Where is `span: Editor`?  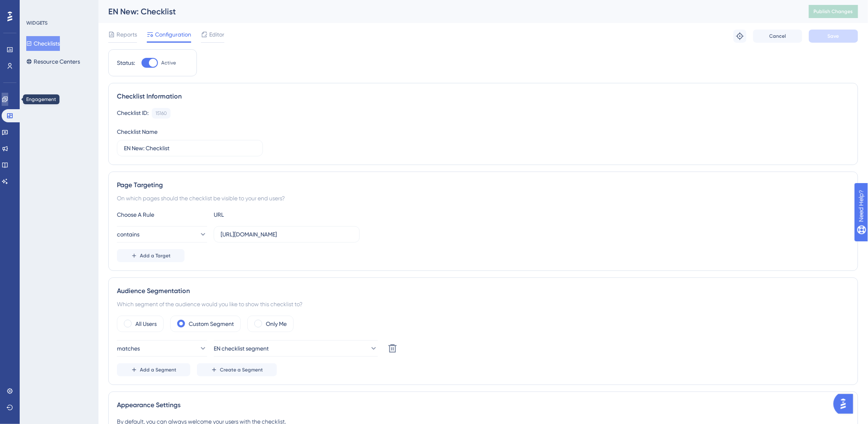 span: Editor is located at coordinates (216, 35).